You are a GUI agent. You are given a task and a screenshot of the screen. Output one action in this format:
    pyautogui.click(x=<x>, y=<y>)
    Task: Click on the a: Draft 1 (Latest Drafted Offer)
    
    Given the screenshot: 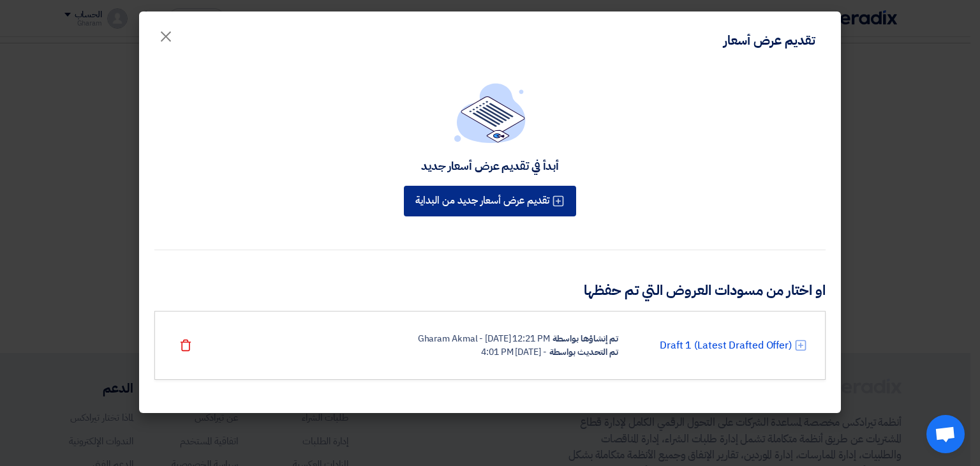 What is the action you would take?
    pyautogui.click(x=725, y=345)
    